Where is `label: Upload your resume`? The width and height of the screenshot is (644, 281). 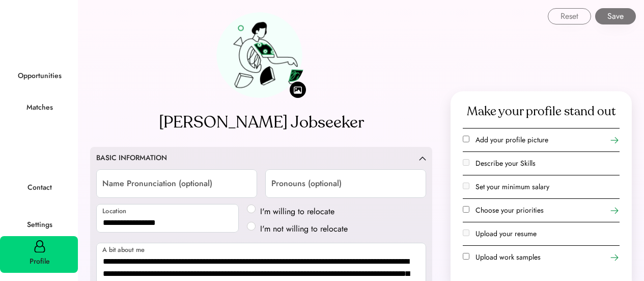
label: Upload your resume is located at coordinates (506, 233).